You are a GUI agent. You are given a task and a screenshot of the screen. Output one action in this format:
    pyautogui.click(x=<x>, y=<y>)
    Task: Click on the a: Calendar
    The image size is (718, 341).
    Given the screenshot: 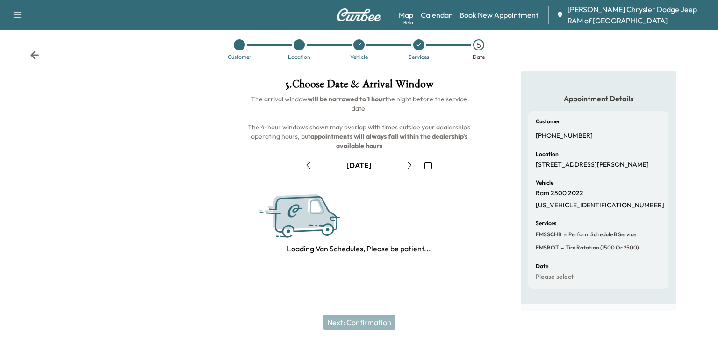 What is the action you would take?
    pyautogui.click(x=436, y=15)
    